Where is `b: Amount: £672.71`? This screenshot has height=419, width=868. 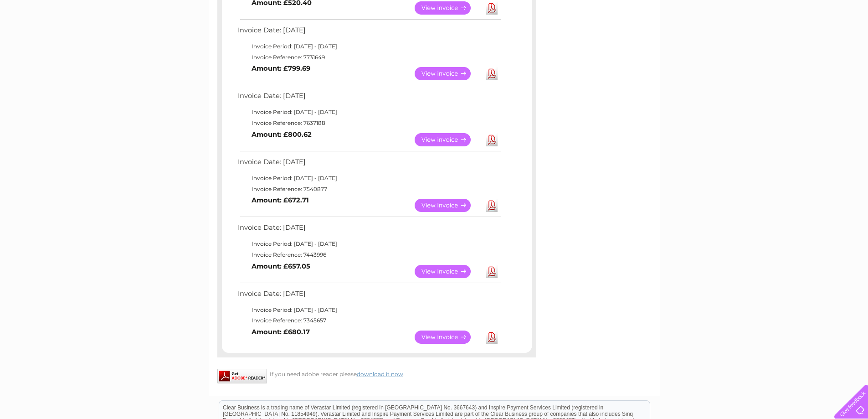
b: Amount: £672.71 is located at coordinates (280, 200).